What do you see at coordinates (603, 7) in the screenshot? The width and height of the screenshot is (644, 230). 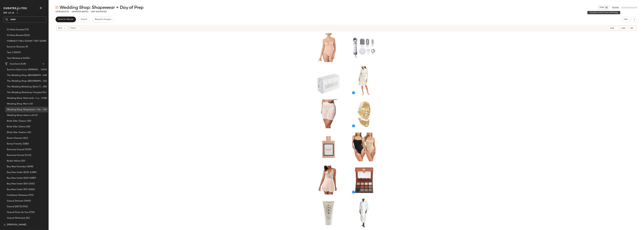 I see `button: View` at bounding box center [603, 7].